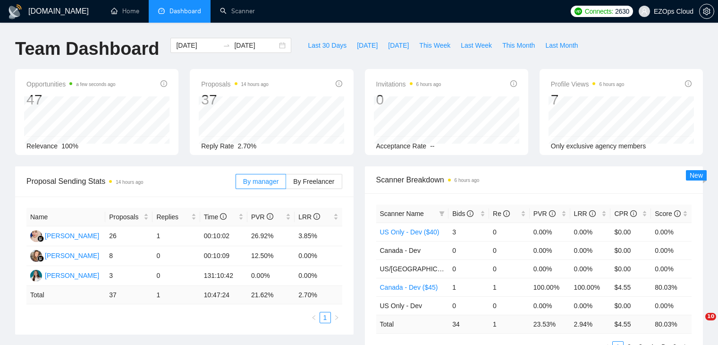 This screenshot has width=718, height=345. What do you see at coordinates (435, 45) in the screenshot?
I see `button: This Week` at bounding box center [435, 45].